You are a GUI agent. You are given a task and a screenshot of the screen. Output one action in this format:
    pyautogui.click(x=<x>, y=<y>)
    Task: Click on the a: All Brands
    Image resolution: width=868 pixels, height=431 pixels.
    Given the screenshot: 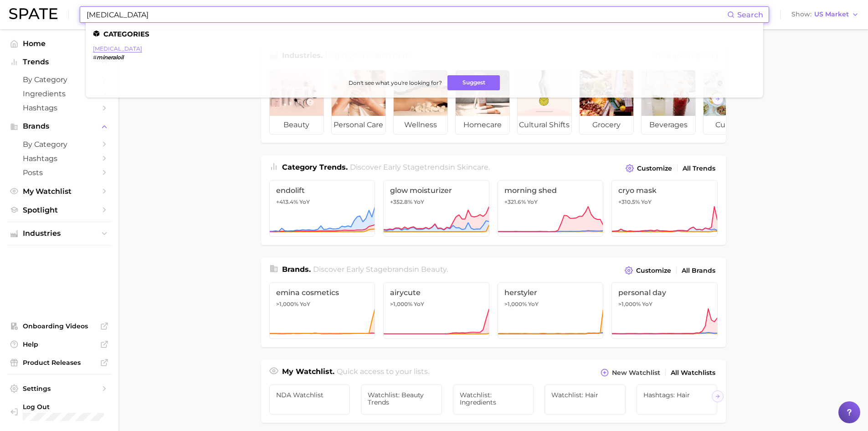 What is the action you would take?
    pyautogui.click(x=698, y=271)
    